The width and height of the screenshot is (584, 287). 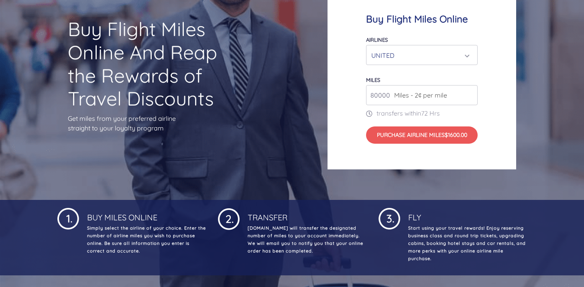 I want to click on button: UNITED, so click(x=422, y=55).